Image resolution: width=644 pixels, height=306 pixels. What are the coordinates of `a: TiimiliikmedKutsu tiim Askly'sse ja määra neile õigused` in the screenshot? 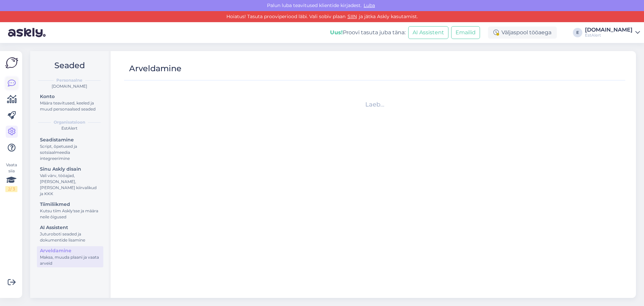 It's located at (70, 210).